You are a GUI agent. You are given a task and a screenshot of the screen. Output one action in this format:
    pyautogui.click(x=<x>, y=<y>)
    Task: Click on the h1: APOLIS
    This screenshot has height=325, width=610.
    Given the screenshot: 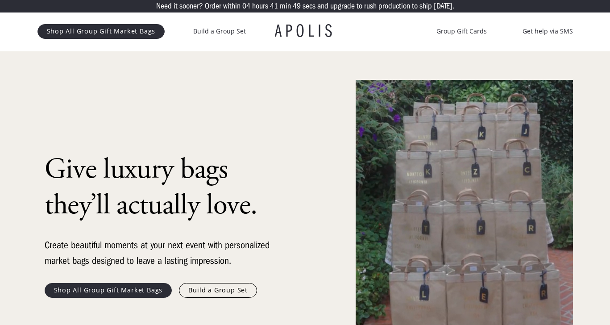 What is the action you would take?
    pyautogui.click(x=305, y=31)
    